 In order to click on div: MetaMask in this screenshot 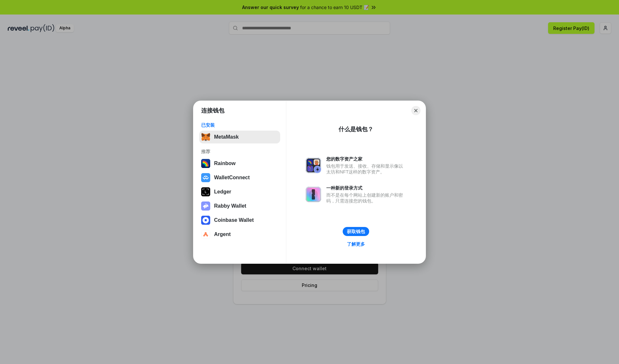, I will do `click(227, 137)`.